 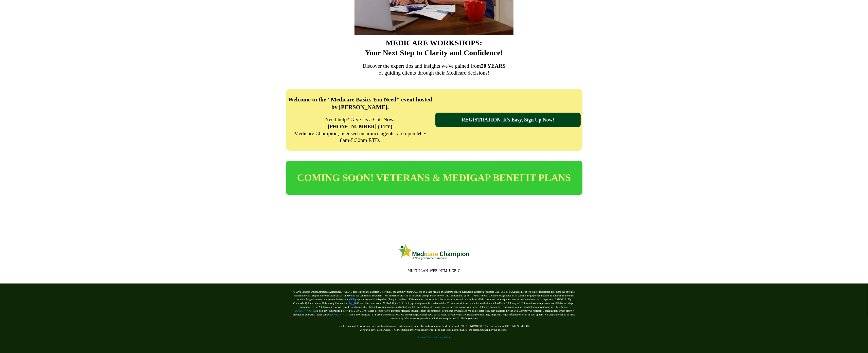 I want to click on p: Discover the expert tips and insights we've gained from, so click(x=434, y=66).